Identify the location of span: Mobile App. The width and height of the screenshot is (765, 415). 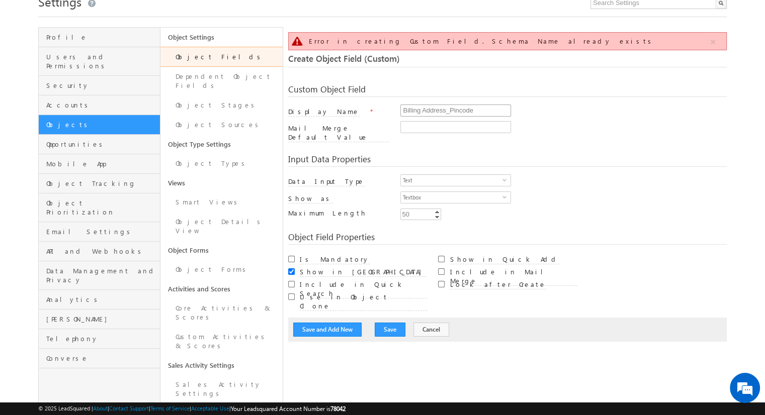
(102, 164).